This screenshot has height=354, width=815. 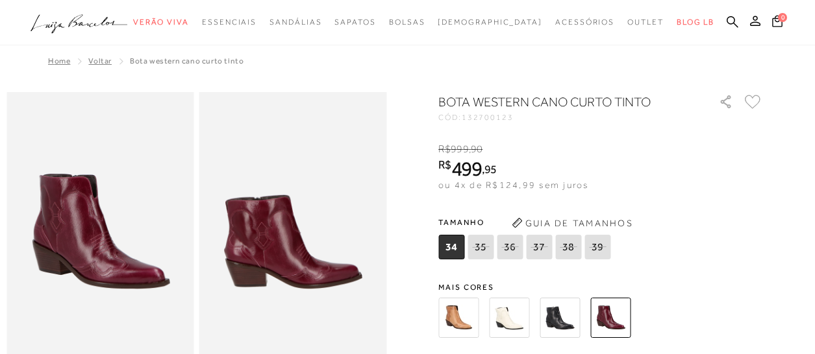 I want to click on span: 38, so click(x=568, y=247).